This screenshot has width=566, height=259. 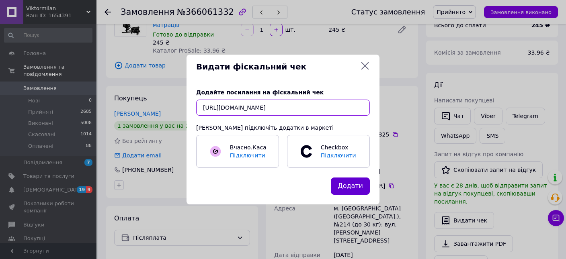 What do you see at coordinates (248, 147) in the screenshot?
I see `span: Вчасно.Каса` at bounding box center [248, 147].